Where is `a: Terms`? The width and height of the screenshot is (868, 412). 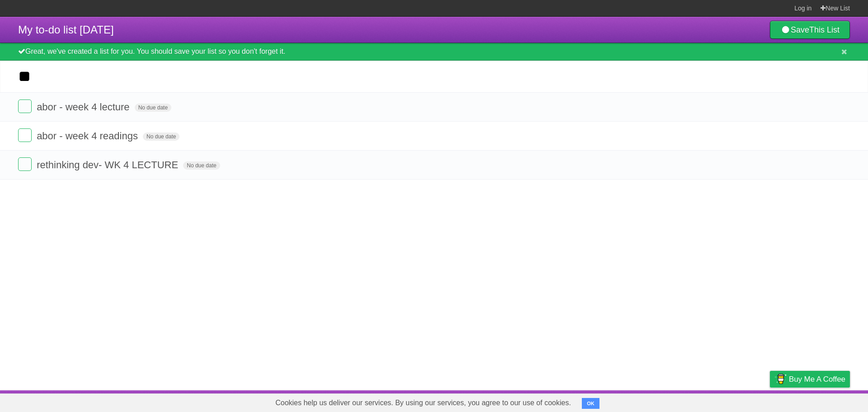
a: Terms is located at coordinates (737, 401).